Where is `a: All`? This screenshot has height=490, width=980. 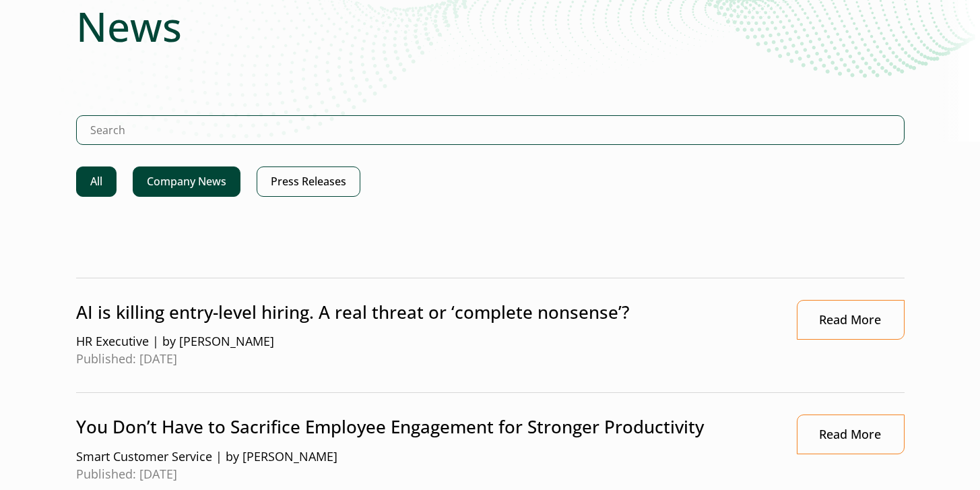
a: All is located at coordinates (97, 181).